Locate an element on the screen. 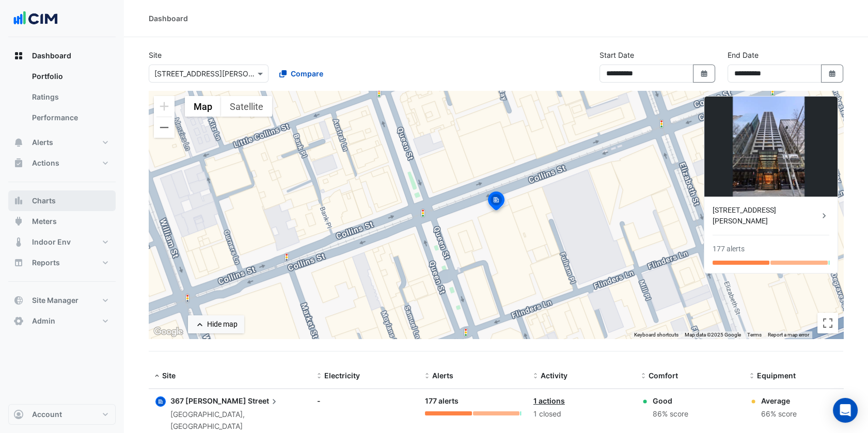 This screenshot has width=868, height=433. a: 1 actions is located at coordinates (549, 400).